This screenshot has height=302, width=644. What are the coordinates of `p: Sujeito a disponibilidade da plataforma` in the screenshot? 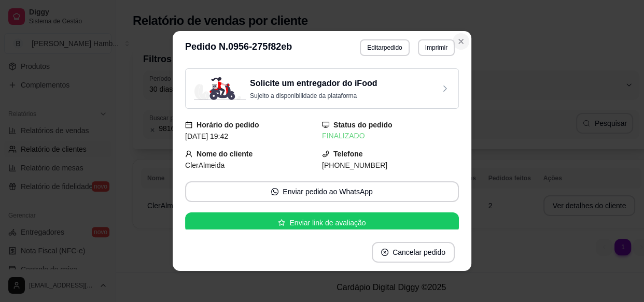 It's located at (313, 96).